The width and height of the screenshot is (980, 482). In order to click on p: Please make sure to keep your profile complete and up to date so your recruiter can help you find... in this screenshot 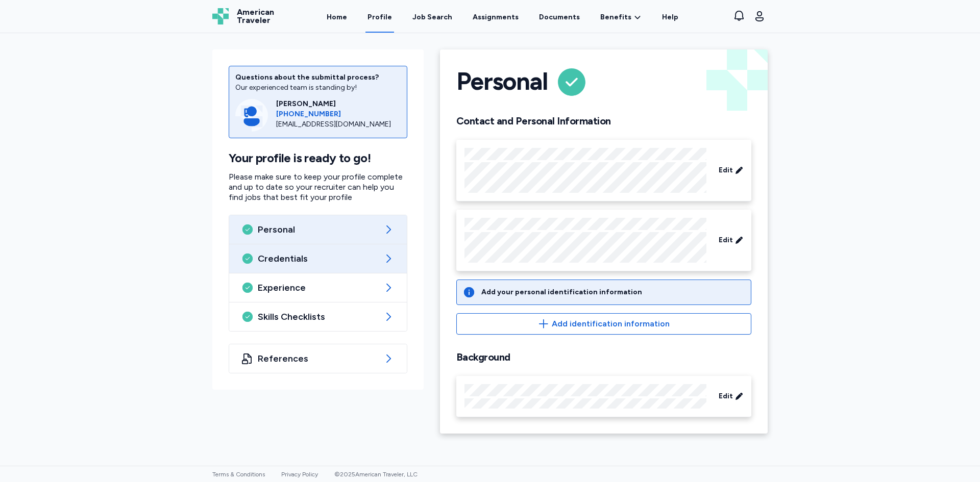, I will do `click(318, 187)`.